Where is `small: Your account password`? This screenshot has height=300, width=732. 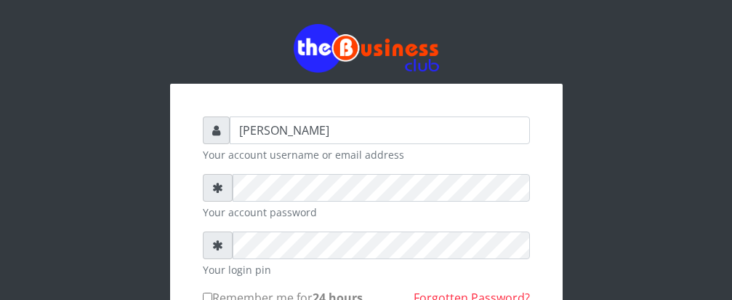 small: Your account password is located at coordinates (366, 212).